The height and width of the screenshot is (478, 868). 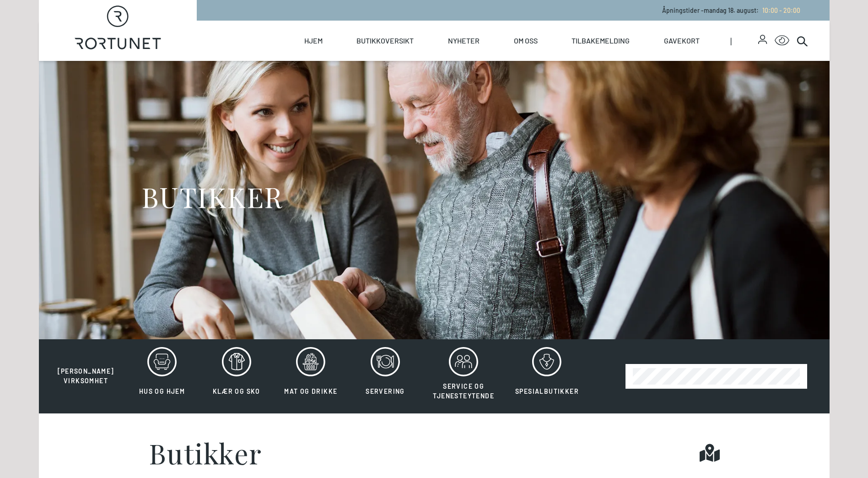 I want to click on span: Mat og drikke, so click(x=311, y=391).